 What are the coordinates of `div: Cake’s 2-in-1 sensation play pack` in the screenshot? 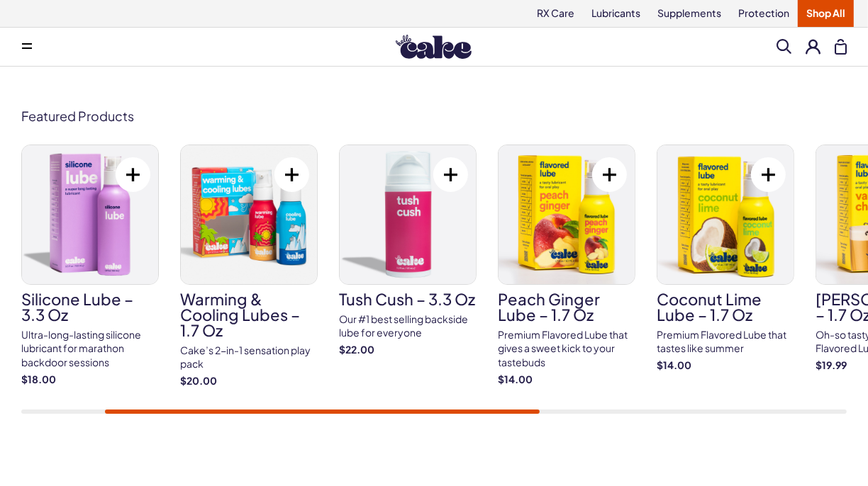 It's located at (249, 357).